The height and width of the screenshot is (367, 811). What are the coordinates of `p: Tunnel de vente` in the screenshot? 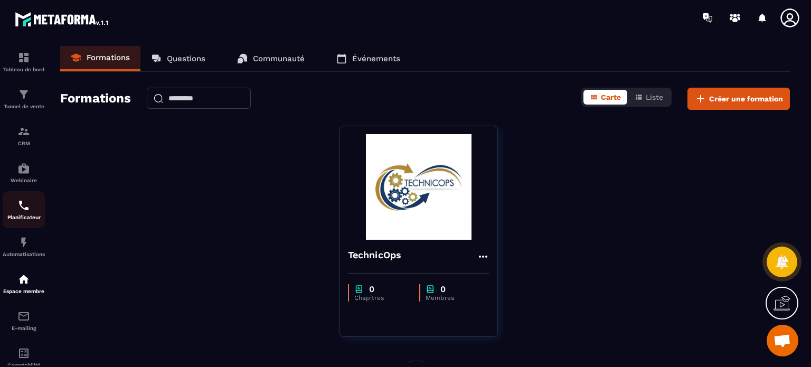 It's located at (24, 106).